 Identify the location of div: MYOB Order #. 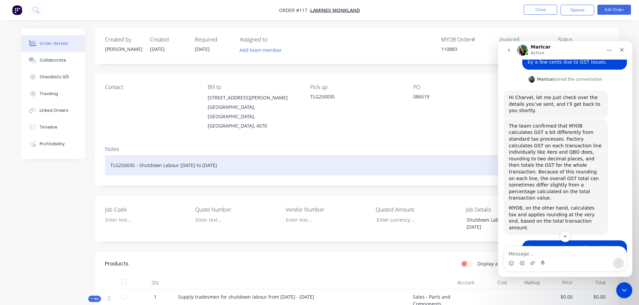
(466, 40).